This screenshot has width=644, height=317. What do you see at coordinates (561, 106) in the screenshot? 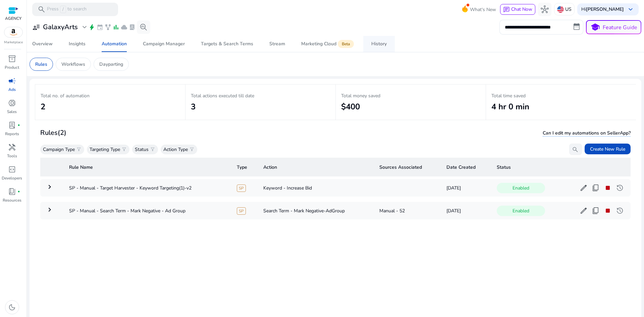
I see `h2: 4 hr 0 min` at bounding box center [561, 106].